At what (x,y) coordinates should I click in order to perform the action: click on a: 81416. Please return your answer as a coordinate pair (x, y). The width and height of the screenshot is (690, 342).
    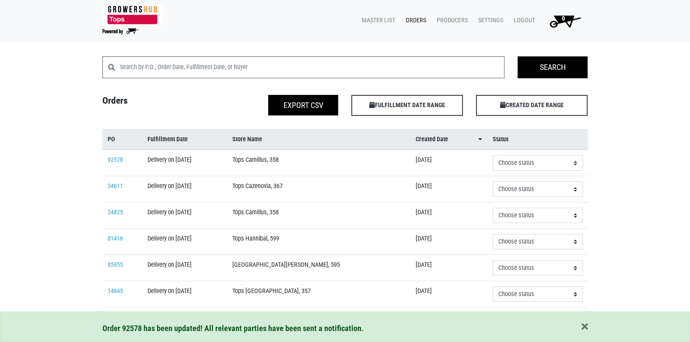
    Looking at the image, I should click on (115, 238).